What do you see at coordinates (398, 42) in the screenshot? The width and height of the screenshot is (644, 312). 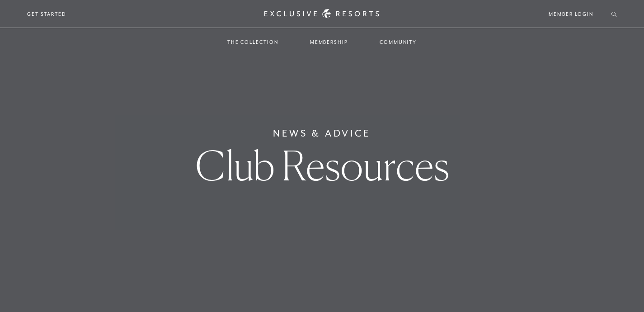 I see `a: Community` at bounding box center [398, 42].